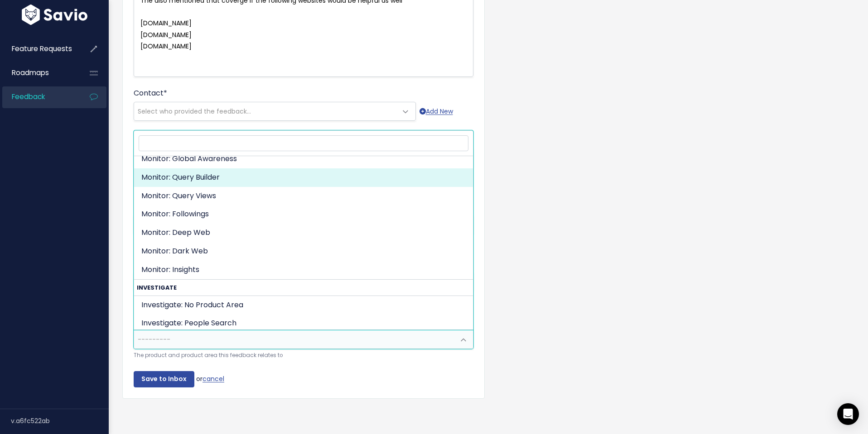 The image size is (868, 434). Describe the element at coordinates (38, 97) in the screenshot. I see `a: Feedback` at that location.